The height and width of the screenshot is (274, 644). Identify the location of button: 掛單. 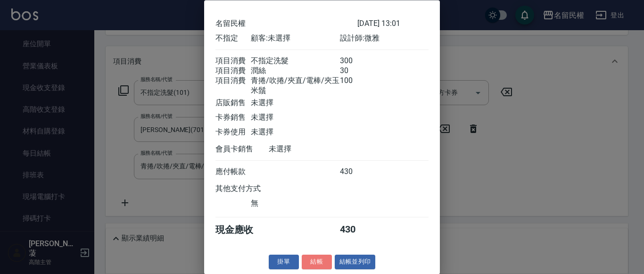
(284, 262).